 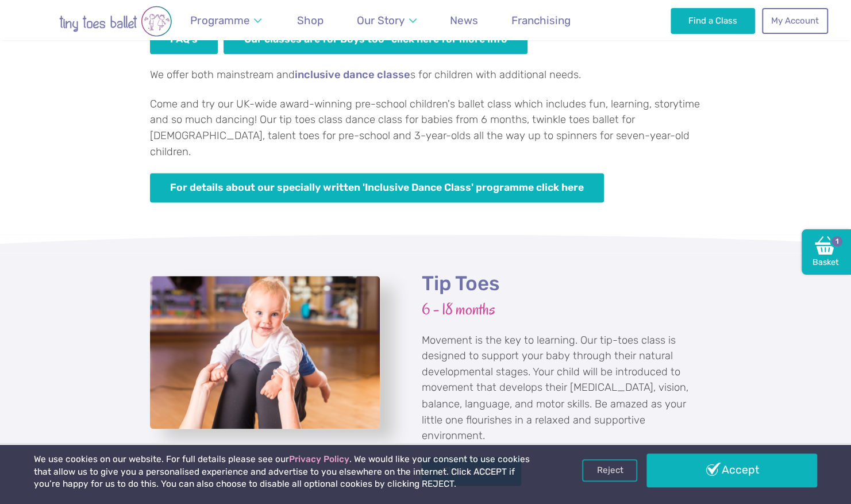 What do you see at coordinates (795, 21) in the screenshot?
I see `a: My Account` at bounding box center [795, 21].